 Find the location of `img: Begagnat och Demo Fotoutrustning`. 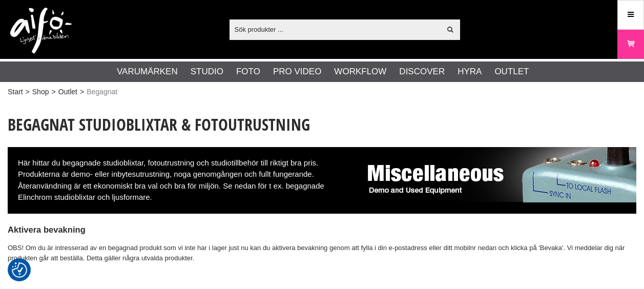

img: Begagnat och Demo Fotoutrustning is located at coordinates (498, 175).